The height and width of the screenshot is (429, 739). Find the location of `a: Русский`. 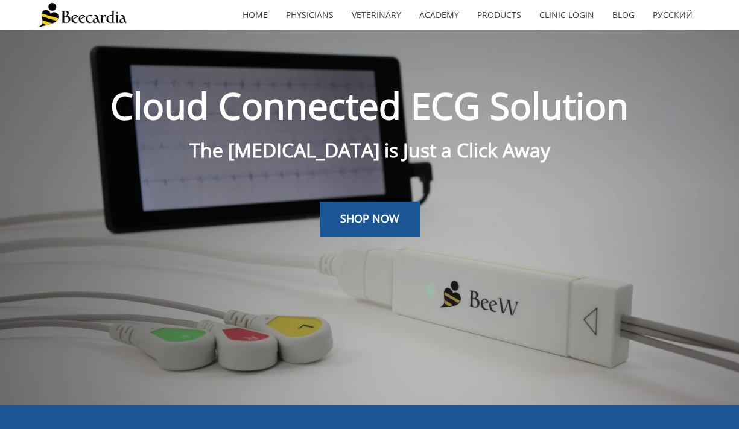

a: Русский is located at coordinates (672, 15).